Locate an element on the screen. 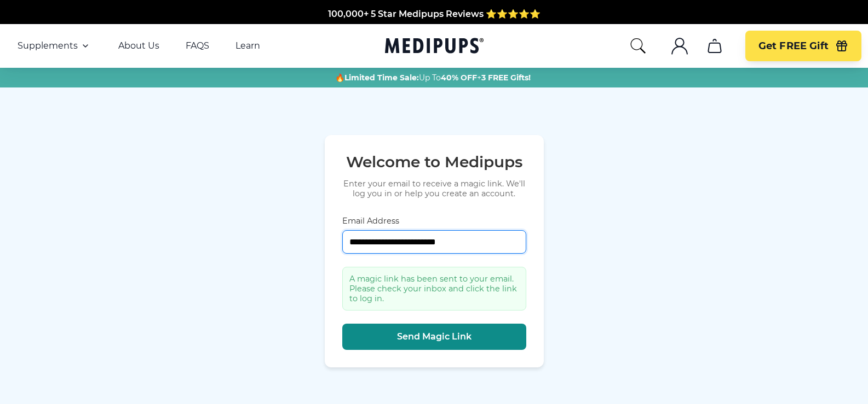 The height and width of the screenshot is (404, 868). button: cart is located at coordinates (715, 46).